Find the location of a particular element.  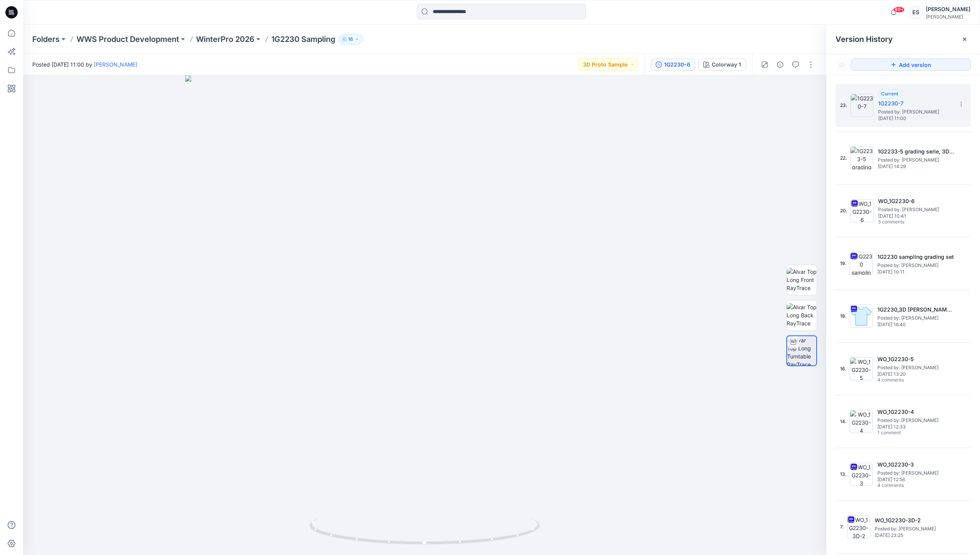

p: WWS Product Development is located at coordinates (127, 39).